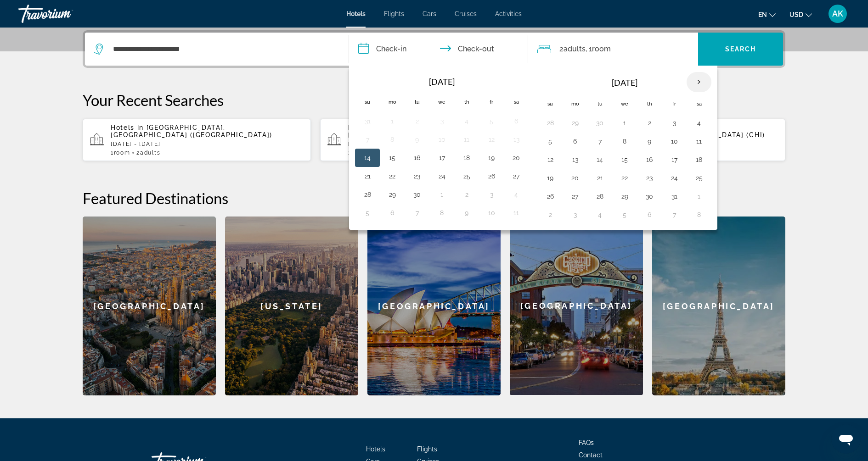  Describe the element at coordinates (516, 140) in the screenshot. I see `button: Day 13` at that location.